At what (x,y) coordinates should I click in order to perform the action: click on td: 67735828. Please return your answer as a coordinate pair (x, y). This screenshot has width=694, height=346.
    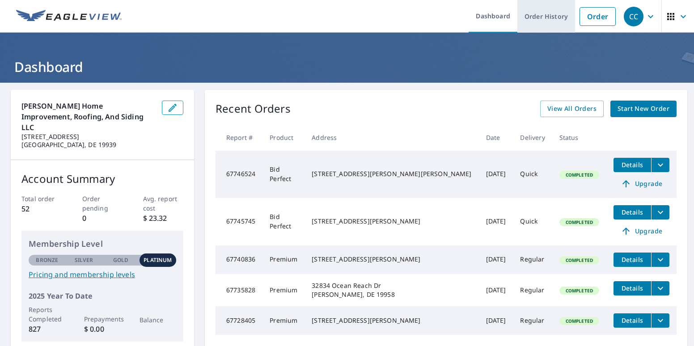
    Looking at the image, I should click on (239, 290).